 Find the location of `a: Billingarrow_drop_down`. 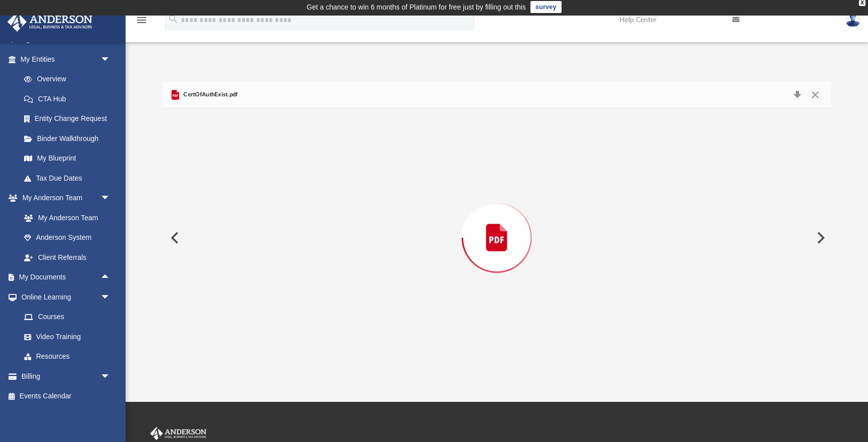

a: Billingarrow_drop_down is located at coordinates (67, 376).